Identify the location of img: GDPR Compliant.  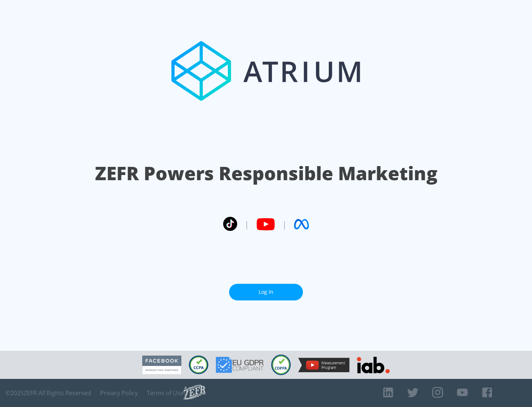
(240, 365).